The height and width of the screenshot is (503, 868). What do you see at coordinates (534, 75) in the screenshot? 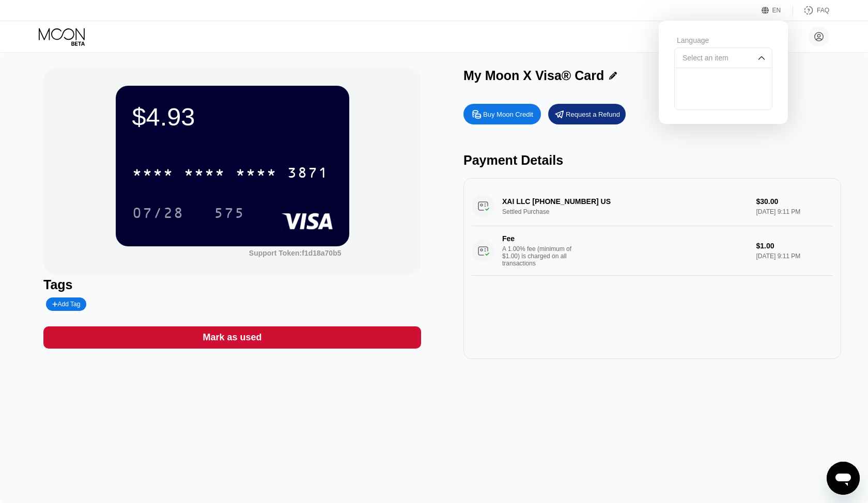
I see `div: My Moon X Visa® Card` at bounding box center [534, 75].